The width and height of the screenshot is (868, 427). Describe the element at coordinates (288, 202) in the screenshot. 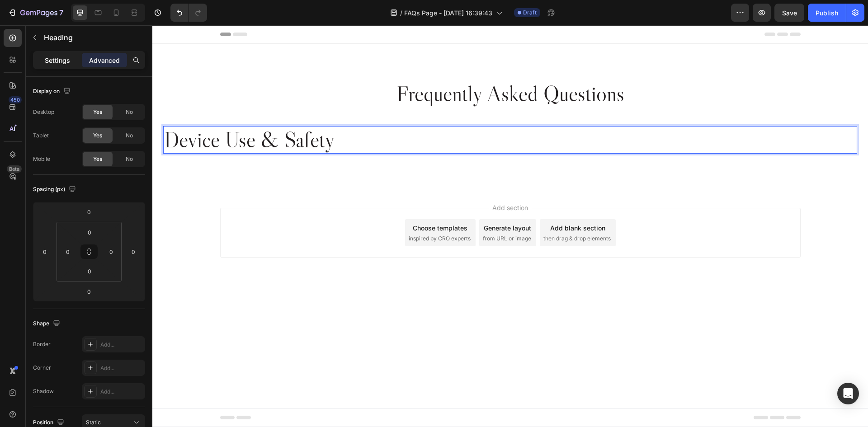

I see `div: Choose templates` at that location.